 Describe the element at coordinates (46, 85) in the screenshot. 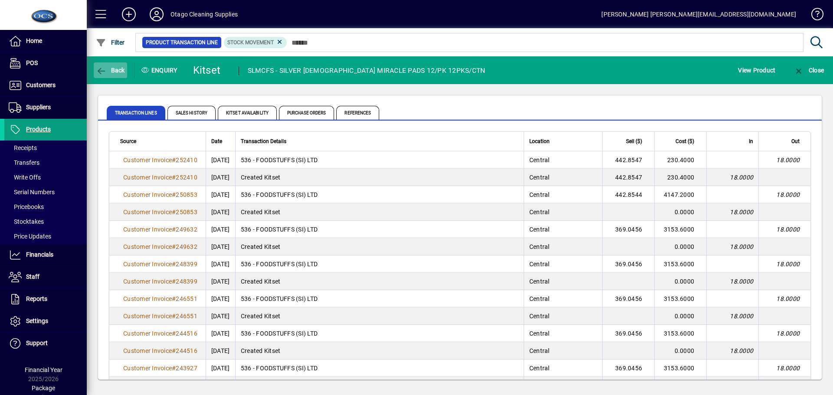

I see `a: Customers` at that location.